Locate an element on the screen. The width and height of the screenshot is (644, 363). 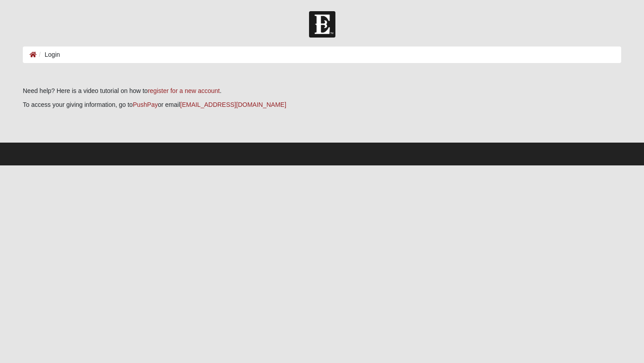
a: register for a new account is located at coordinates (184, 91).